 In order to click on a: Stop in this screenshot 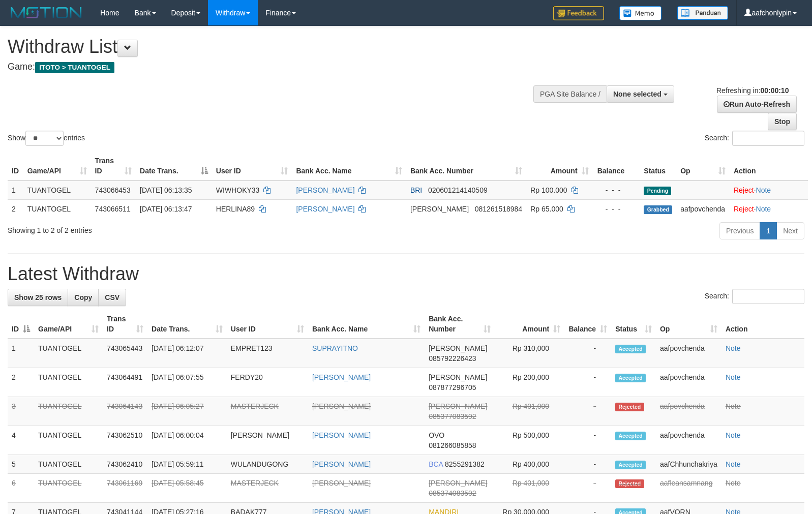, I will do `click(782, 122)`.